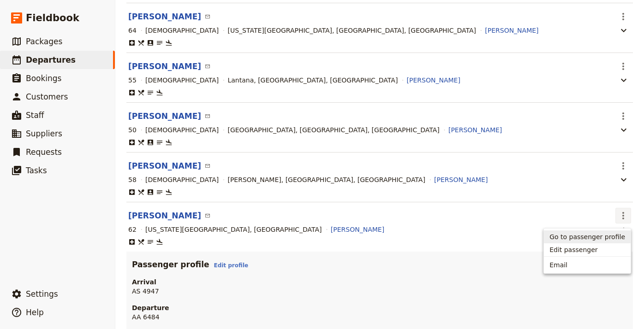 The height and width of the screenshot is (329, 644). I want to click on span: Go to passenger profile, so click(587, 237).